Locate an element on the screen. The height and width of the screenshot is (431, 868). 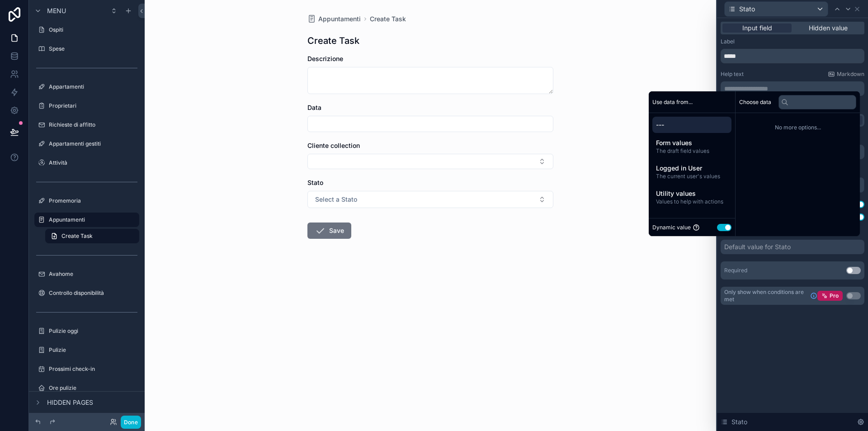
span: Choose data is located at coordinates (755, 102).